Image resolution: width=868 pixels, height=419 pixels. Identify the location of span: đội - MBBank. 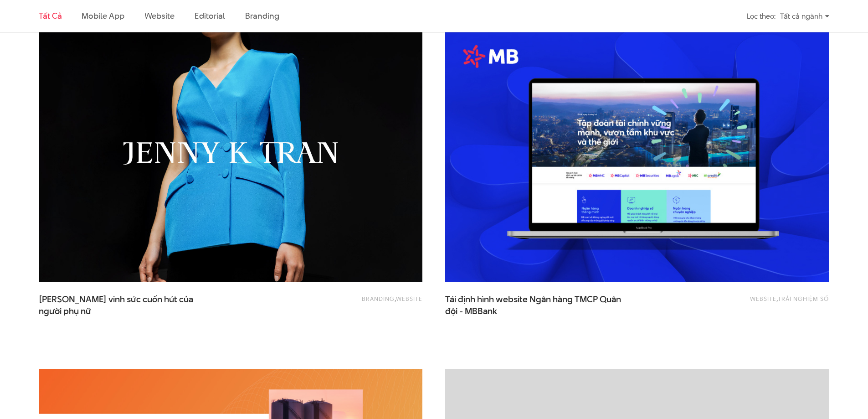
(471, 312).